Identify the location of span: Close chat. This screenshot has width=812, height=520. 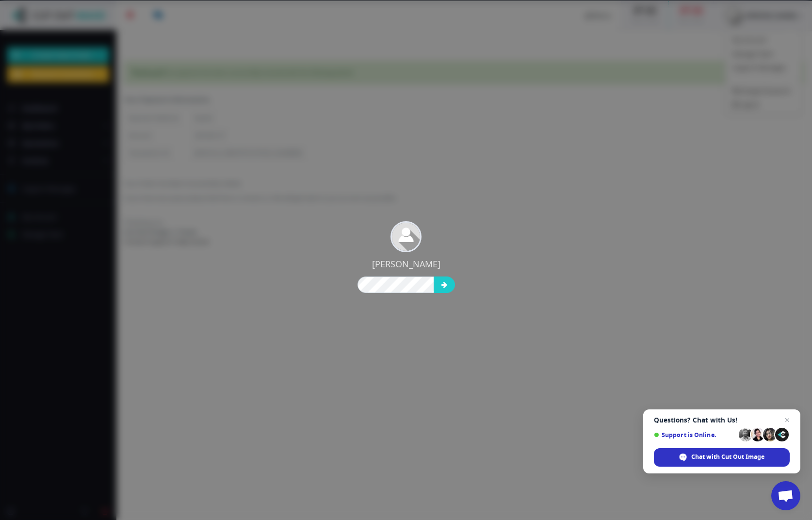
(787, 420).